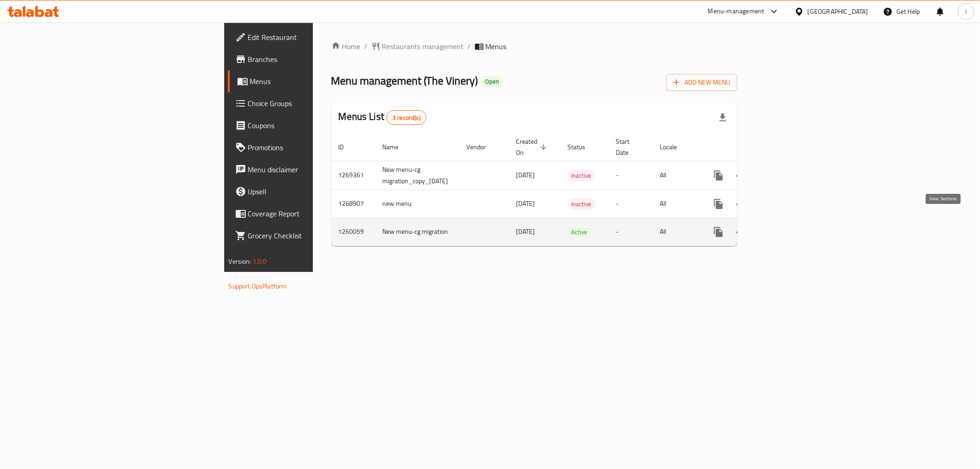 The height and width of the screenshot is (469, 980). What do you see at coordinates (308, 214) in the screenshot?
I see `a: Coverage Report` at bounding box center [308, 214].